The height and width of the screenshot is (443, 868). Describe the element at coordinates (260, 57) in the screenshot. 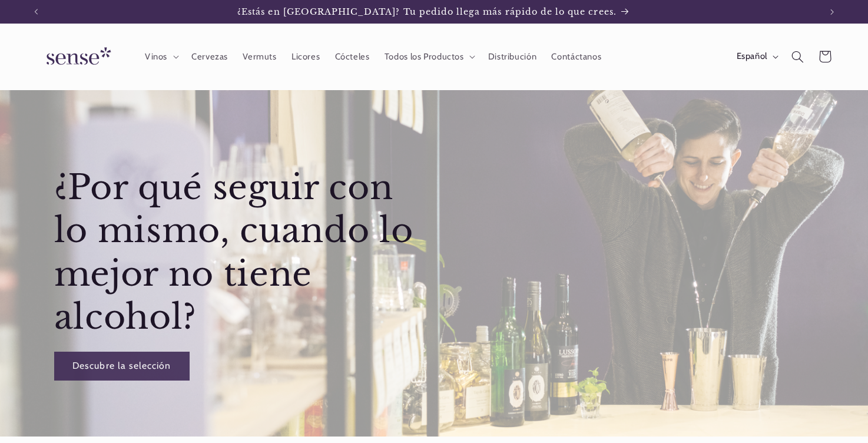

I see `a: Vermuts` at that location.